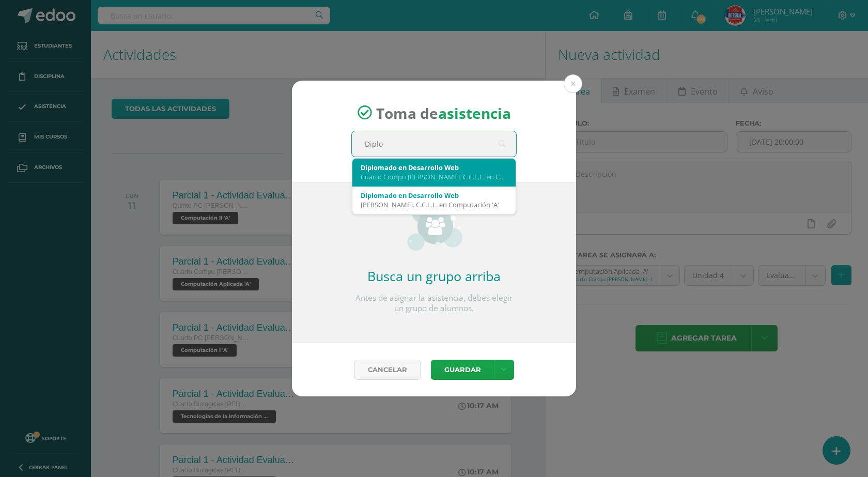  Describe the element at coordinates (387, 370) in the screenshot. I see `a: Cancelar` at that location.